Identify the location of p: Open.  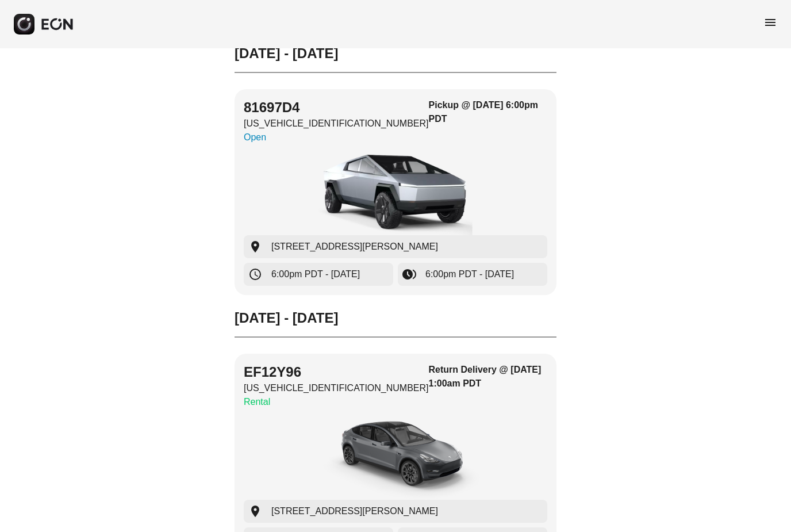
(337, 137).